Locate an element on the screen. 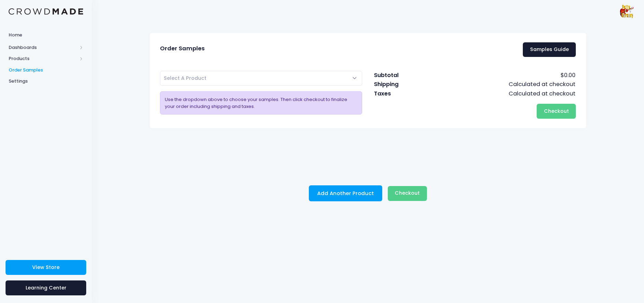 This screenshot has width=644, height=303. span: Settings is located at coordinates (46, 81).